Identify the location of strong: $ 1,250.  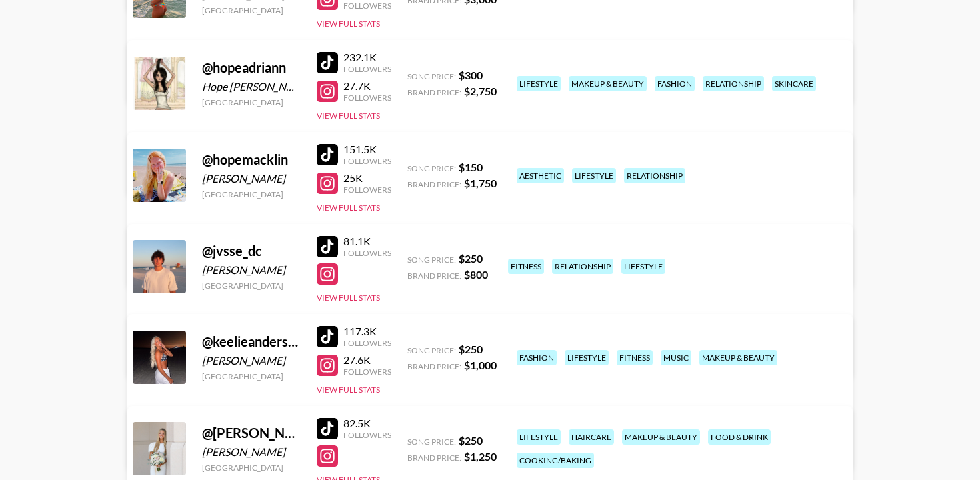
(480, 456).